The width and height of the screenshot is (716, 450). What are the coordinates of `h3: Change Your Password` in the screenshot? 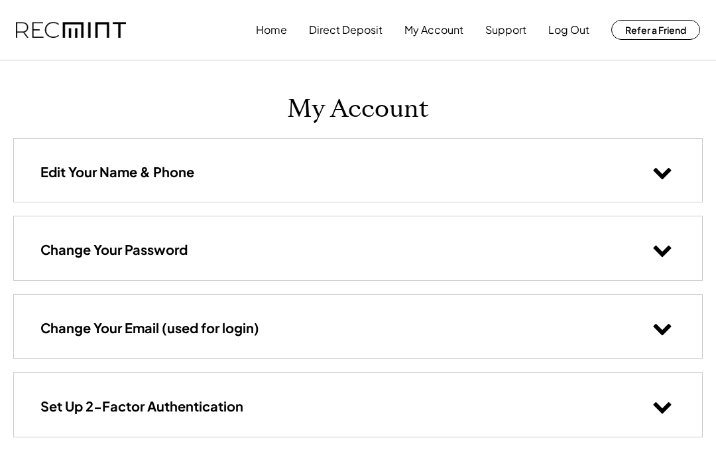 It's located at (114, 249).